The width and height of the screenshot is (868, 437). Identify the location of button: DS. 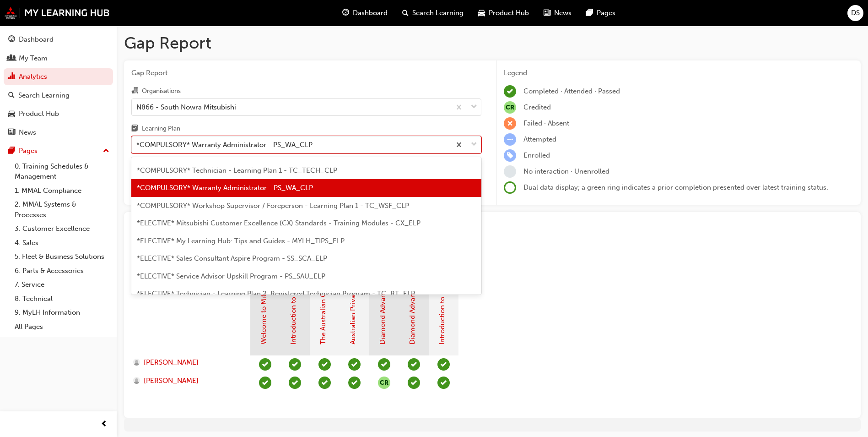
(856, 13).